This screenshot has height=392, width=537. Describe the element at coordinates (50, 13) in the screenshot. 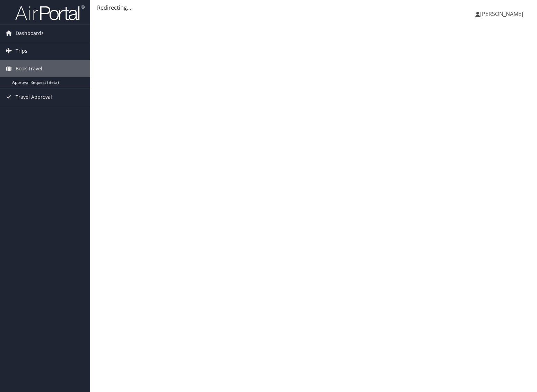

I see `img: airportal-logo.png` at that location.